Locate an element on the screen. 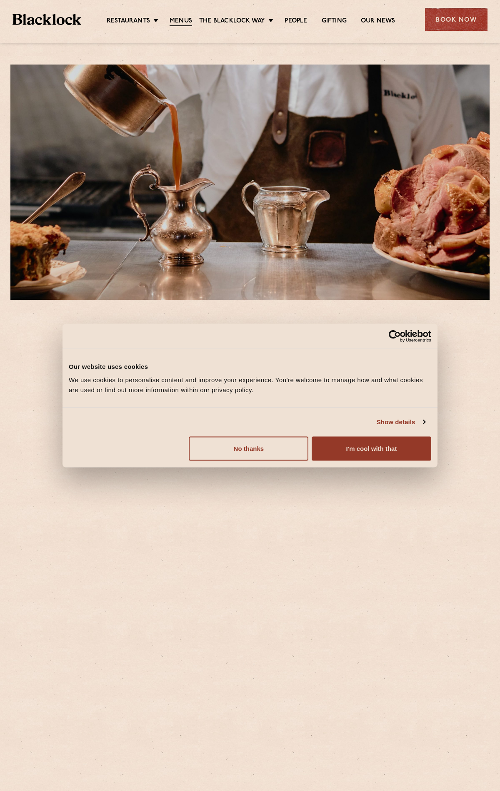 The height and width of the screenshot is (791, 500). a: People is located at coordinates (296, 21).